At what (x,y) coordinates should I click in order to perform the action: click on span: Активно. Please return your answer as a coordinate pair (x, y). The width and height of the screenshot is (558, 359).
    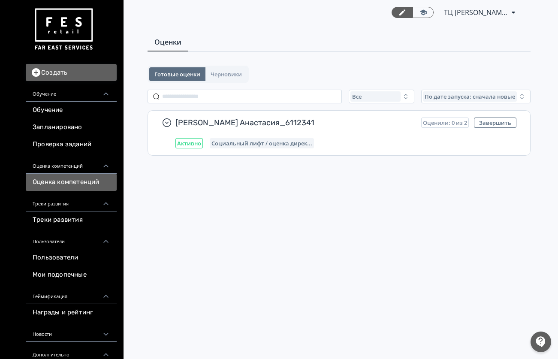
    Looking at the image, I should click on (189, 143).